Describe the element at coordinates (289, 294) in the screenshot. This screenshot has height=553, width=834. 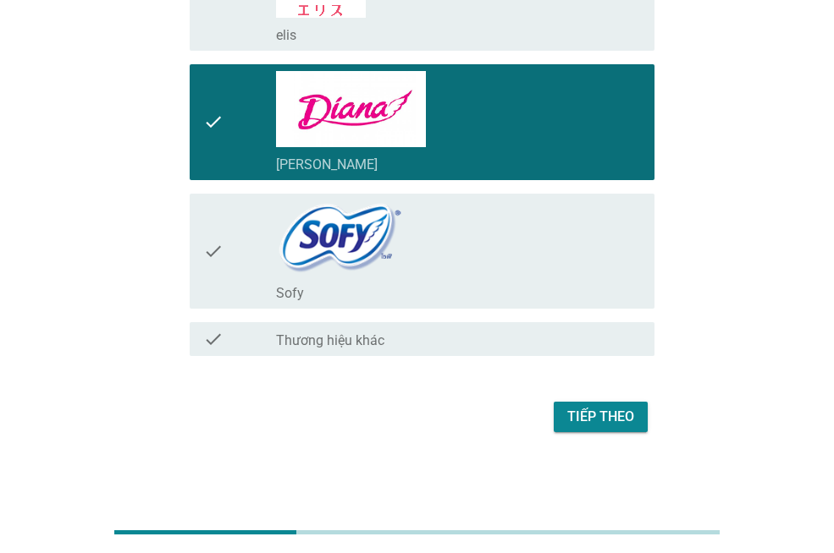
I see `label: Sofy` at that location.